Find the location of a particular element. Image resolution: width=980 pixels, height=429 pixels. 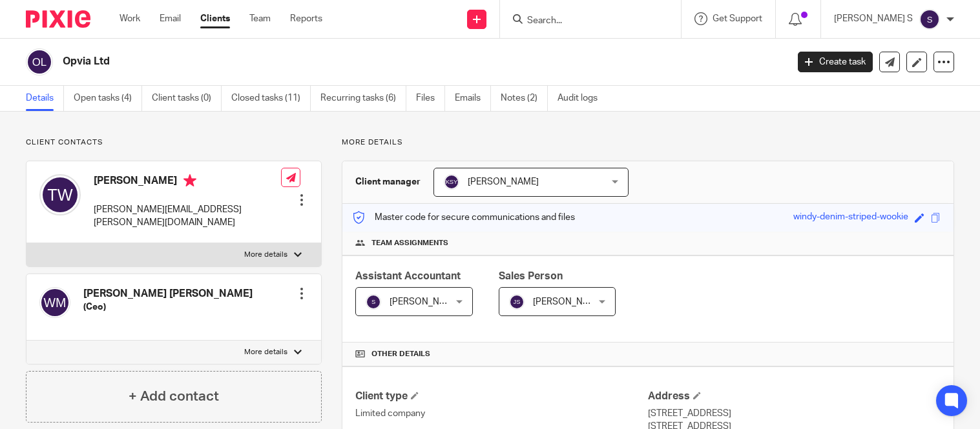

p: Client contacts is located at coordinates (174, 143).